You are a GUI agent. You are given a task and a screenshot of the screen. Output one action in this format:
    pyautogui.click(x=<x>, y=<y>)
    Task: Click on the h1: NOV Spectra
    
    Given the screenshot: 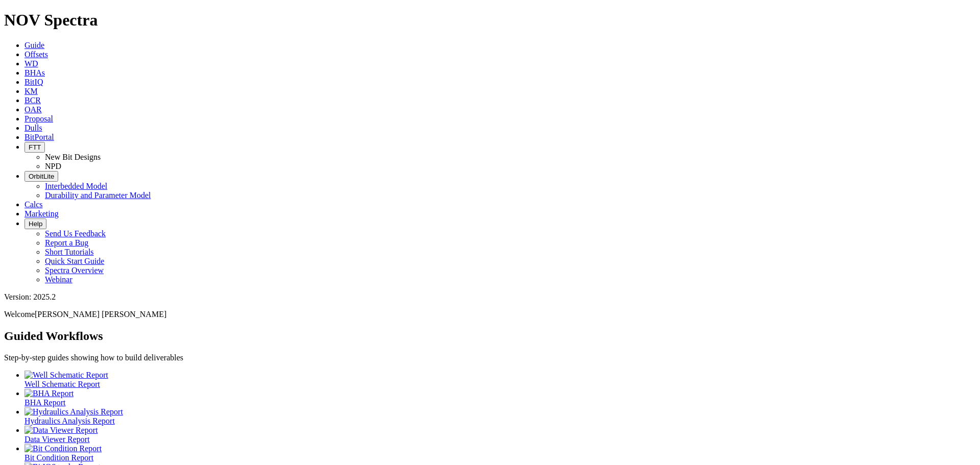 What is the action you would take?
    pyautogui.click(x=490, y=20)
    